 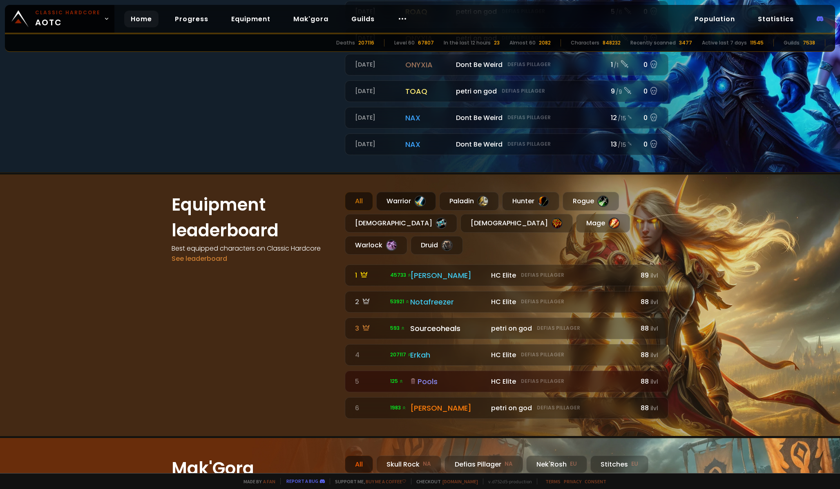 What do you see at coordinates (791, 43) in the screenshot?
I see `div: Guilds` at bounding box center [791, 43].